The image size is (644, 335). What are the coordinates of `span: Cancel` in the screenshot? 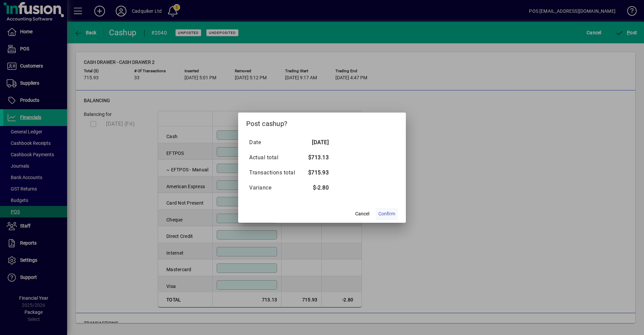 It's located at (362, 214).